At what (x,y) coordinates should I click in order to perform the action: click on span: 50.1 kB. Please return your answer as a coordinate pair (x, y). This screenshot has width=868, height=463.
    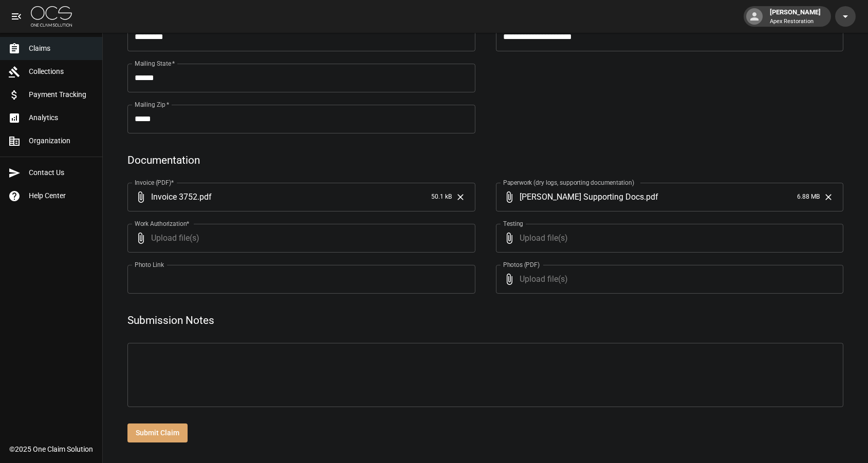
    Looking at the image, I should click on (441, 197).